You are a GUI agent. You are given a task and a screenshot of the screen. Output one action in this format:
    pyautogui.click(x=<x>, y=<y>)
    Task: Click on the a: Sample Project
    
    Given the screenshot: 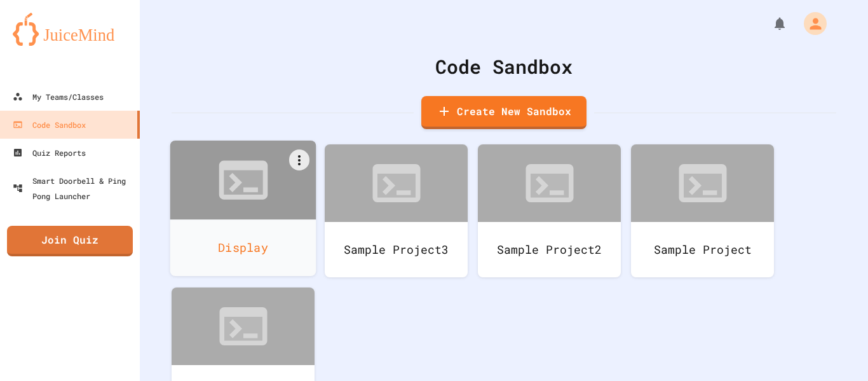 What is the action you would take?
    pyautogui.click(x=702, y=210)
    